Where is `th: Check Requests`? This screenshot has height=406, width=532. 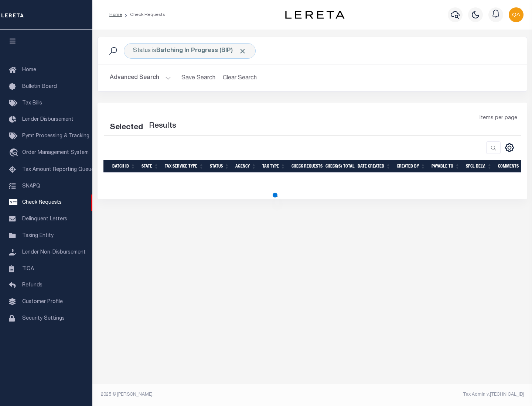 th: Check Requests is located at coordinates (305, 166).